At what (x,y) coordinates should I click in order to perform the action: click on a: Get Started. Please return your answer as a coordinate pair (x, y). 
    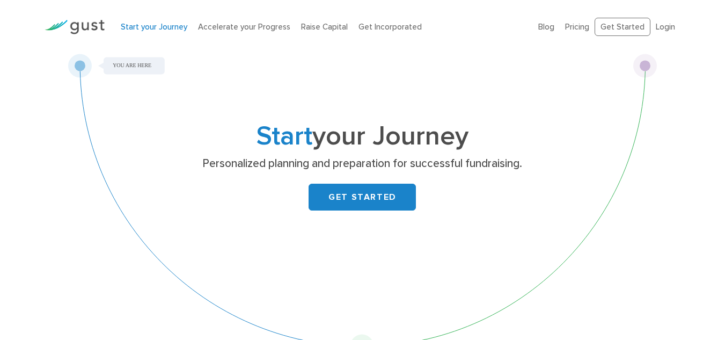
    Looking at the image, I should click on (622, 27).